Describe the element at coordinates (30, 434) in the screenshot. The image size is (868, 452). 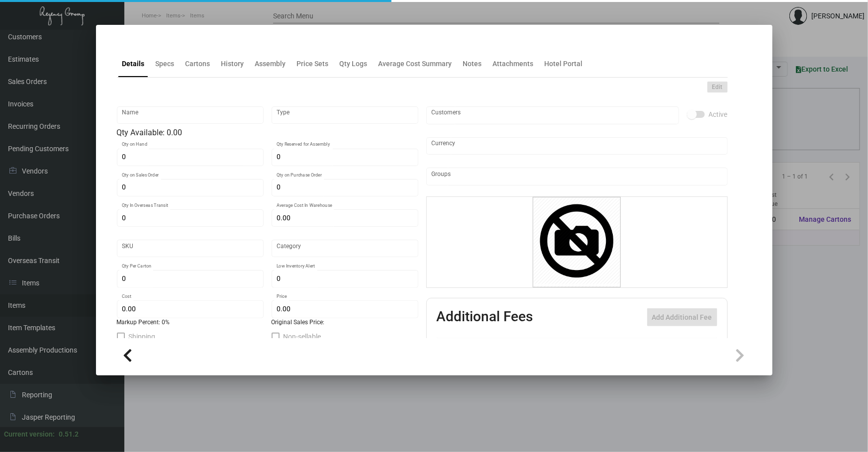
I see `div: Current version:` at that location.